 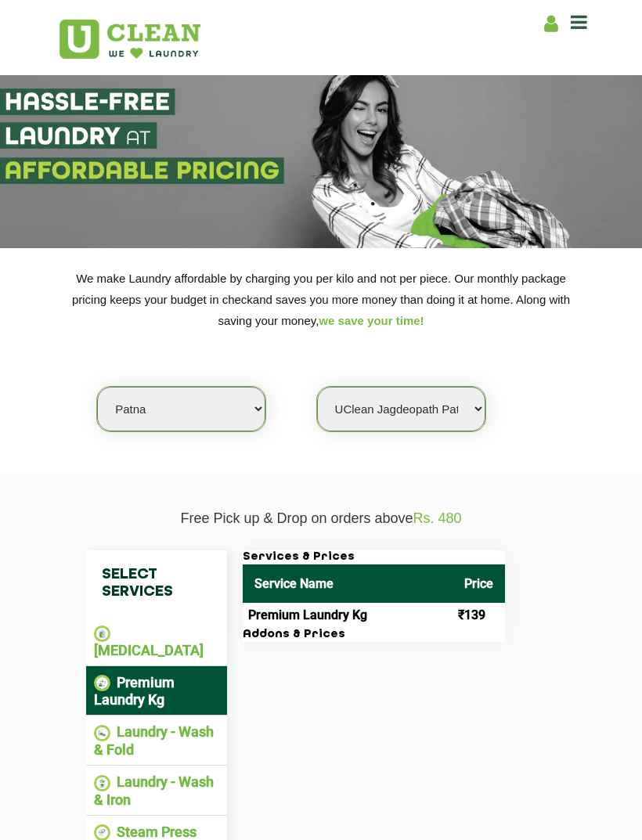 What do you see at coordinates (130, 39) in the screenshot?
I see `img: UClean Laundry and Dry Cleaning` at bounding box center [130, 39].